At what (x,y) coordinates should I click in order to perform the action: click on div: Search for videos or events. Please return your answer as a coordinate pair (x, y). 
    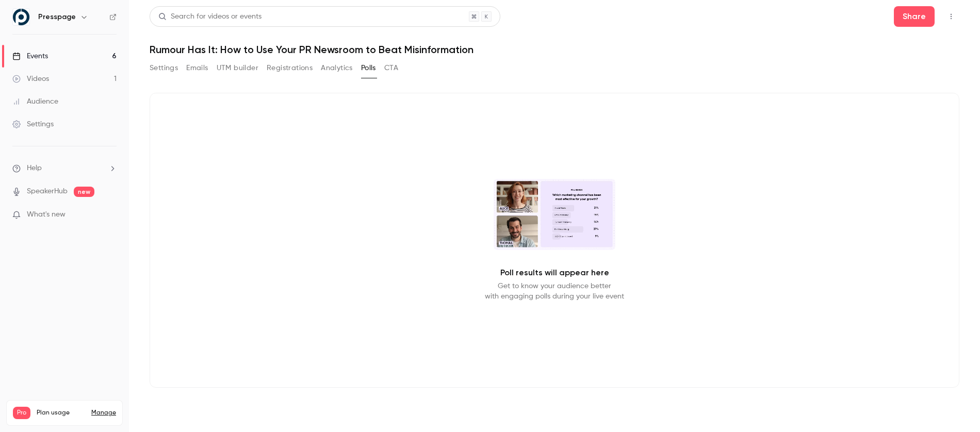
    Looking at the image, I should click on (210, 17).